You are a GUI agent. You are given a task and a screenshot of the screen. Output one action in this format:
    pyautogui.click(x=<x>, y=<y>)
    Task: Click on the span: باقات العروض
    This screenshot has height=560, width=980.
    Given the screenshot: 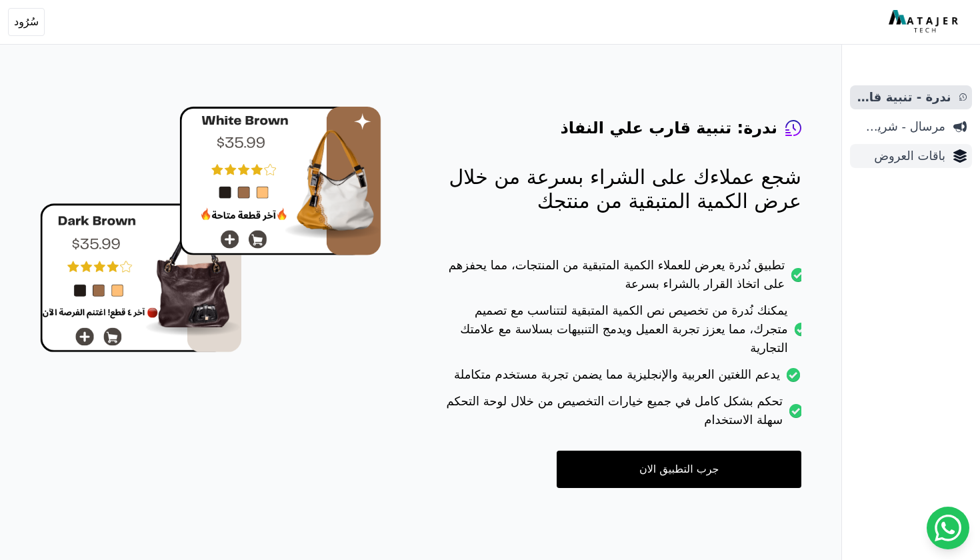 What is the action you would take?
    pyautogui.click(x=900, y=156)
    